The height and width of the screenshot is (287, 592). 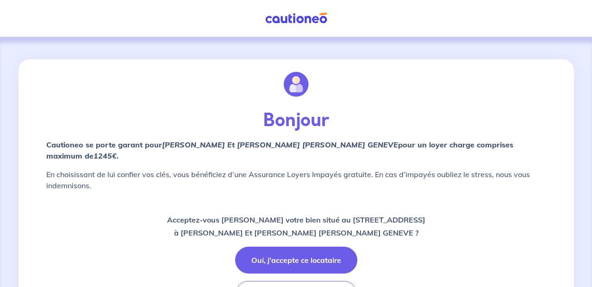 I want to click on button: Oui, j'accepte ce locataire, so click(x=296, y=260).